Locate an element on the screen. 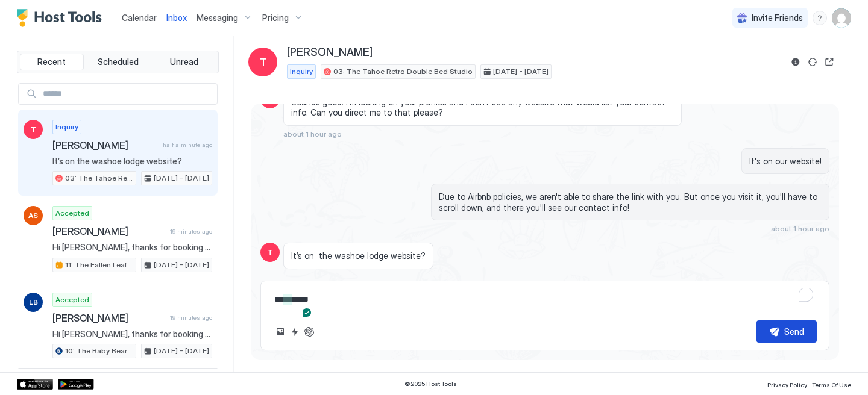  span: Unread is located at coordinates (184, 62).